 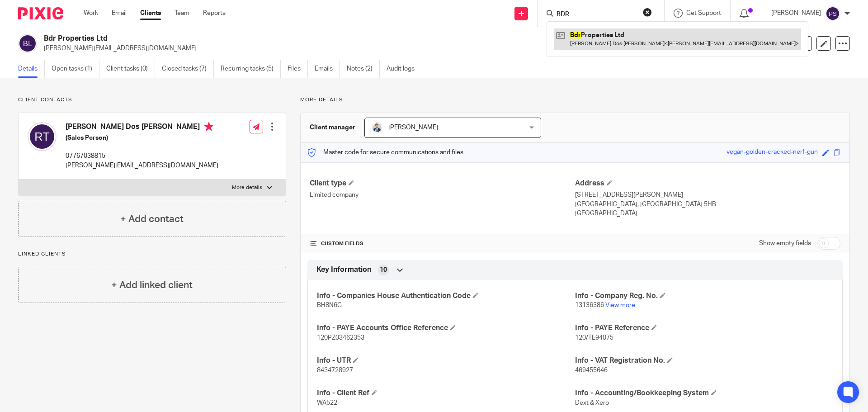 What do you see at coordinates (151, 13) in the screenshot?
I see `a: Clients` at bounding box center [151, 13].